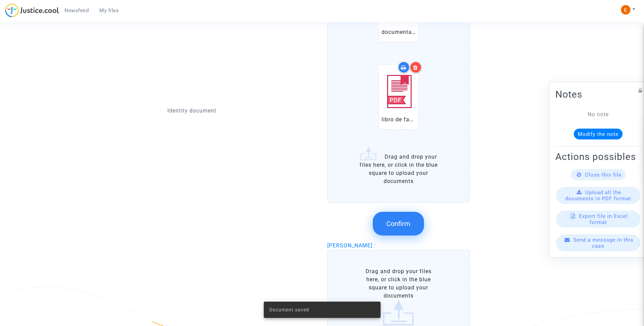 The height and width of the screenshot is (326, 644). Describe the element at coordinates (398, 224) in the screenshot. I see `span: Confirm` at that location.